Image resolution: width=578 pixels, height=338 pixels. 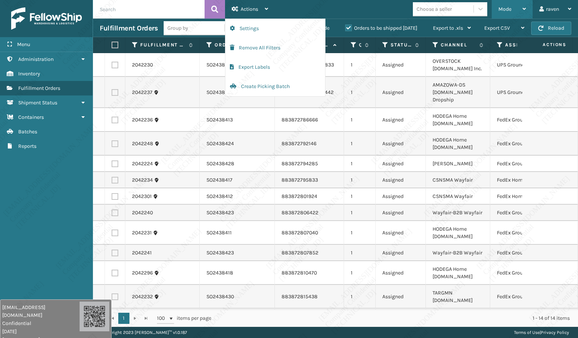 I want to click on span: Containers, so click(x=31, y=117).